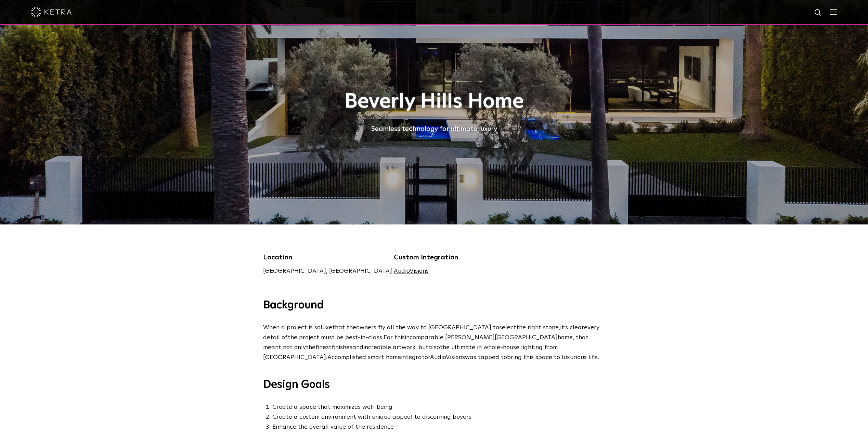 The height and width of the screenshot is (440, 868). I want to click on span: Enhance the overall value of the residence, so click(333, 427).